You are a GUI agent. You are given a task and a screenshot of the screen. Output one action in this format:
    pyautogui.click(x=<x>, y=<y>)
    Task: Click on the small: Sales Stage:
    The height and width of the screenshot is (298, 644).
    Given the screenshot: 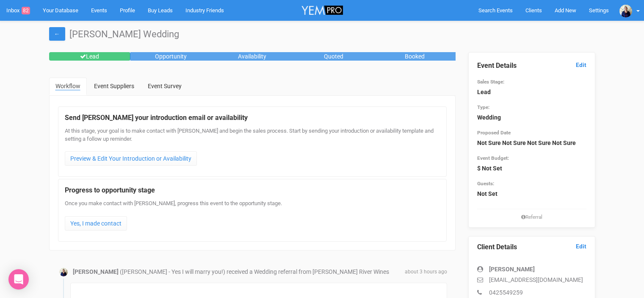 What is the action you would take?
    pyautogui.click(x=491, y=81)
    